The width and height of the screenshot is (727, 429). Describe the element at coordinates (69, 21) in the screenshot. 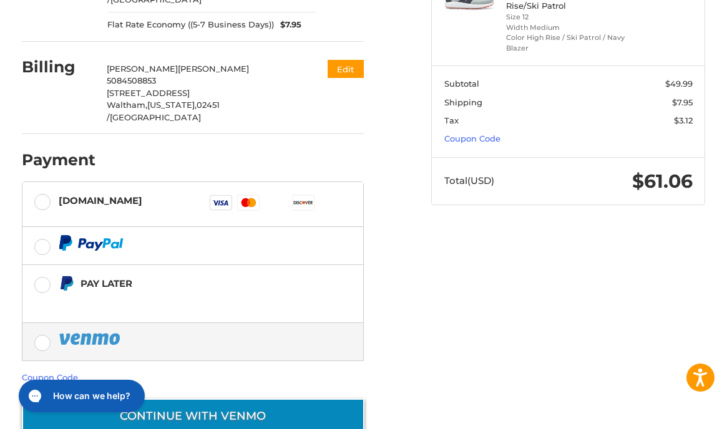

I see `button: Gorgias live chat` at that location.